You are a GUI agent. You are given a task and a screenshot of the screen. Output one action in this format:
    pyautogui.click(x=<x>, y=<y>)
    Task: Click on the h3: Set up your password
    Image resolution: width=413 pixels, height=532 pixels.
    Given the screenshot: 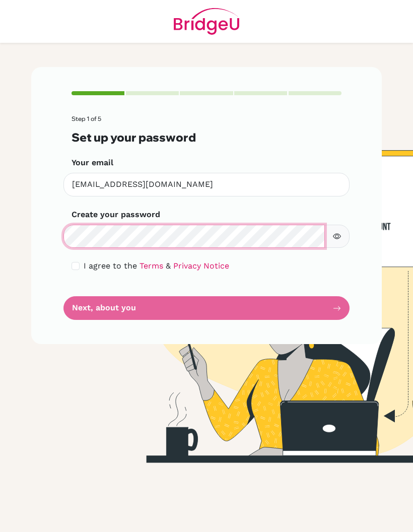 What is the action you would take?
    pyautogui.click(x=206, y=137)
    